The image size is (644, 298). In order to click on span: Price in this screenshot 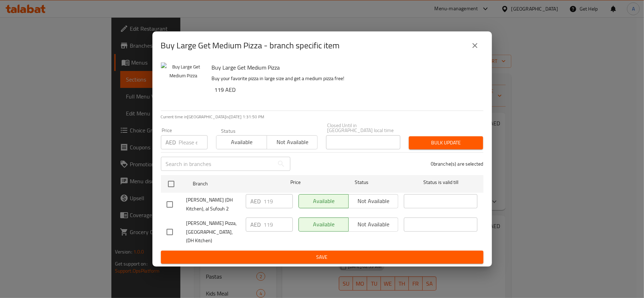, I will do `click(295, 182)`.